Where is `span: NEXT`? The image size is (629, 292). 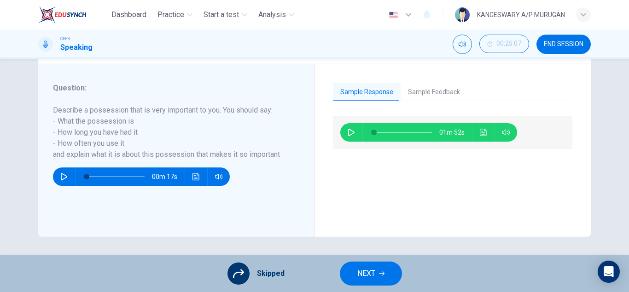 span: NEXT is located at coordinates (366, 273).